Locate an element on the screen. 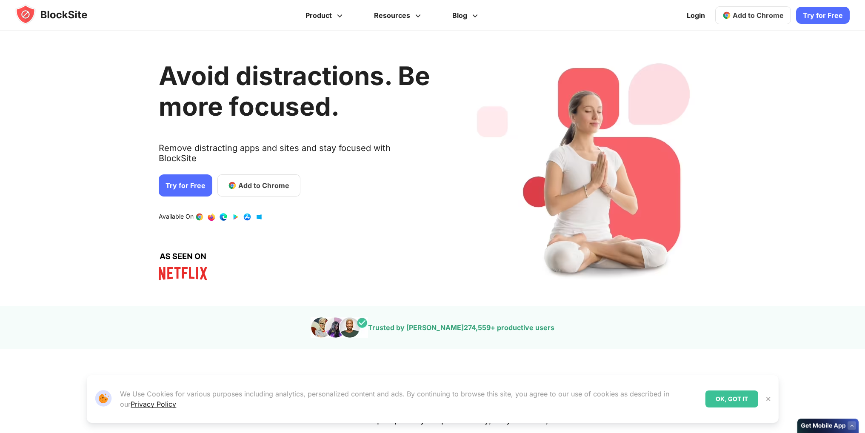 The image size is (865, 433). text: Available On is located at coordinates (176, 217).